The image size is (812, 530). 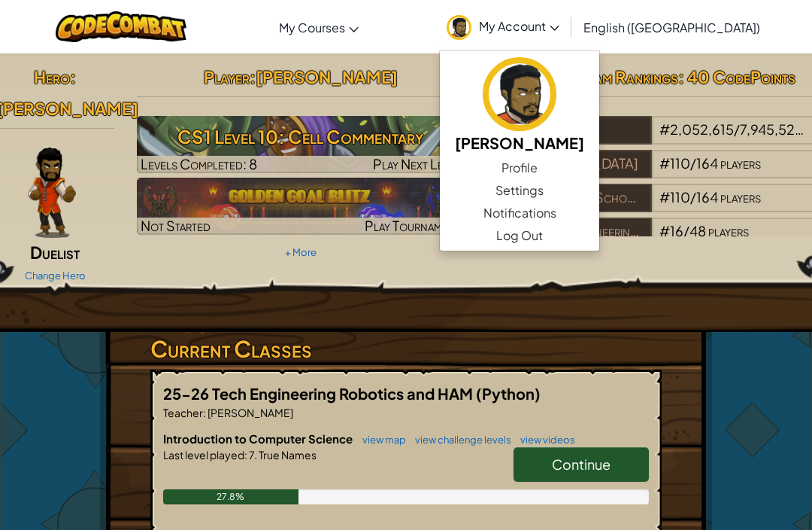 What do you see at coordinates (417, 163) in the screenshot?
I see `span: Play Next Level` at bounding box center [417, 163].